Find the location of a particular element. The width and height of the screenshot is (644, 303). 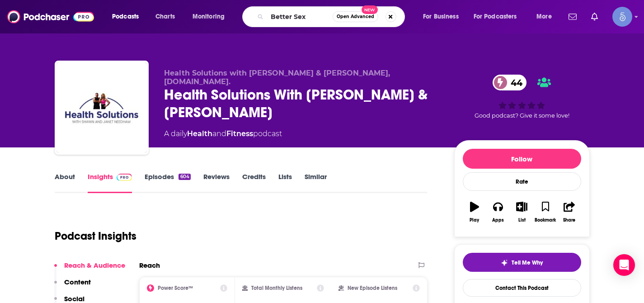

div: Rate is located at coordinates (522, 181).